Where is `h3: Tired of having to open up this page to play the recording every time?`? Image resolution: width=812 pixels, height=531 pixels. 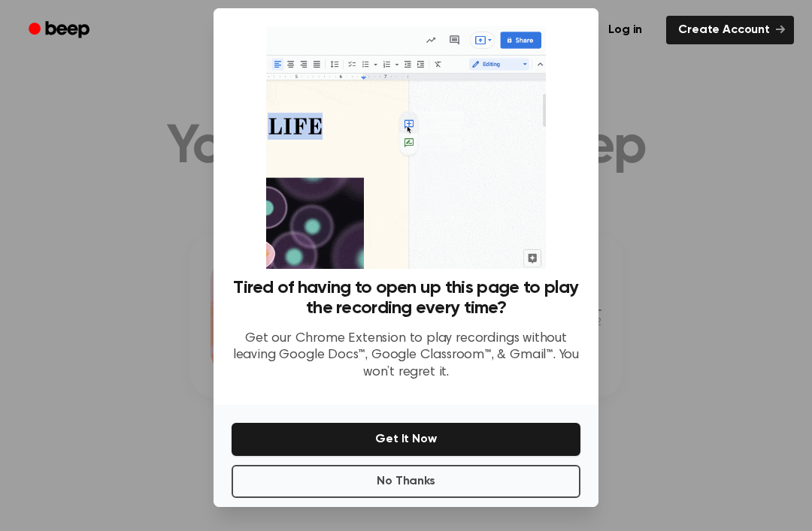 h3: Tired of having to open up this page to play the recording every time? is located at coordinates (406, 298).